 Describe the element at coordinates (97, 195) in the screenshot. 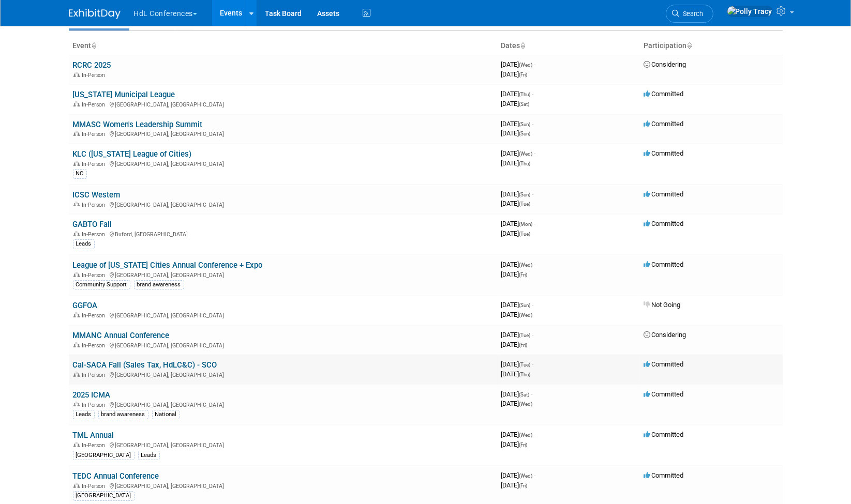

I see `a: ICSC Western` at that location.